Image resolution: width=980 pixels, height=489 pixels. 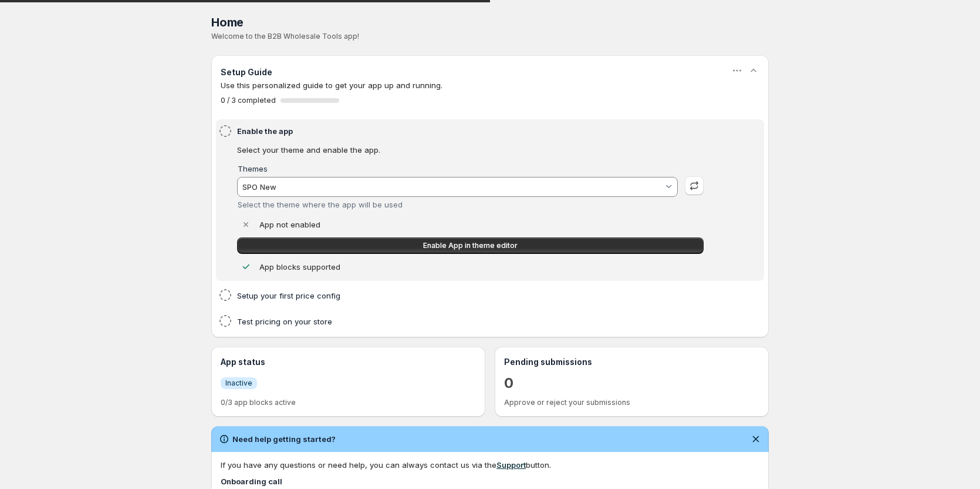 I want to click on a: Enable App in theme editor, so click(x=470, y=246).